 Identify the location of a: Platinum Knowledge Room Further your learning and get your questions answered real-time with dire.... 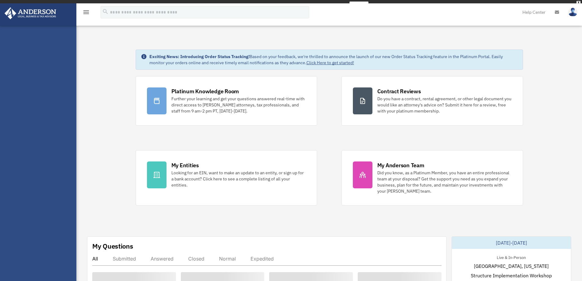
(226, 101).